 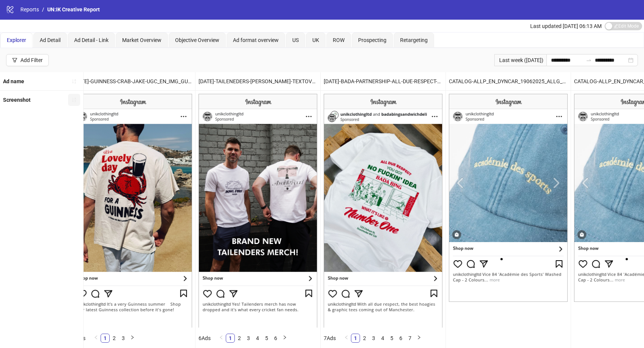 What do you see at coordinates (15, 60) in the screenshot?
I see `span: filter` at bounding box center [15, 60].